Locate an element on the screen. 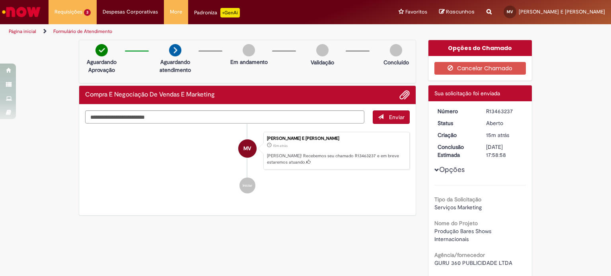 The width and height of the screenshot is (611, 276). img: check-circle-green.png is located at coordinates (101, 50).